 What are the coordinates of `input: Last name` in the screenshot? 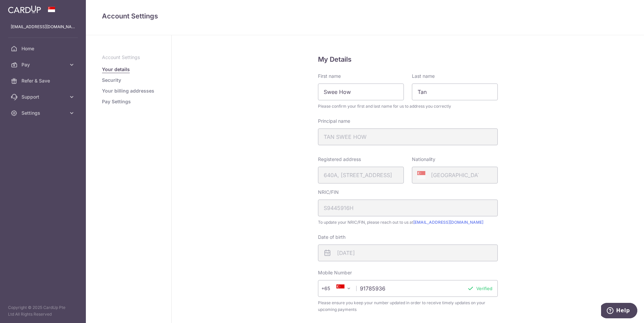 It's located at (455, 92).